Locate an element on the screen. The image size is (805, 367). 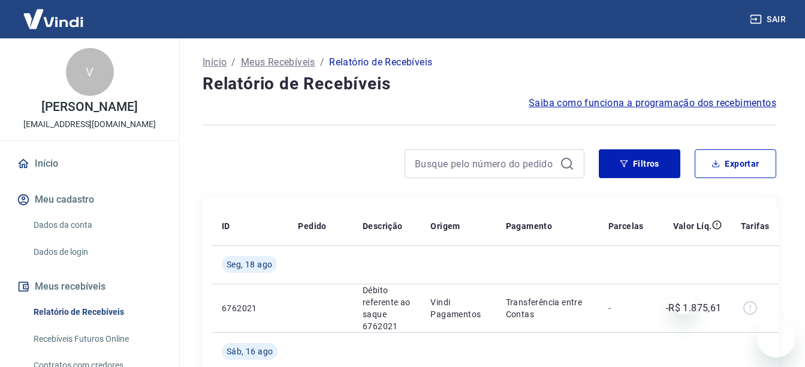
a: Meus Recebíveis is located at coordinates (278, 62).